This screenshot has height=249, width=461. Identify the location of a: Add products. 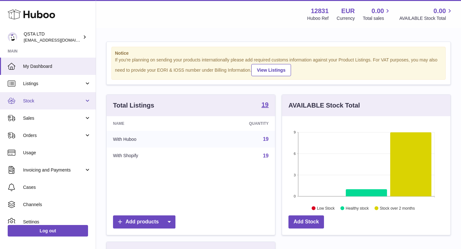
(144, 222).